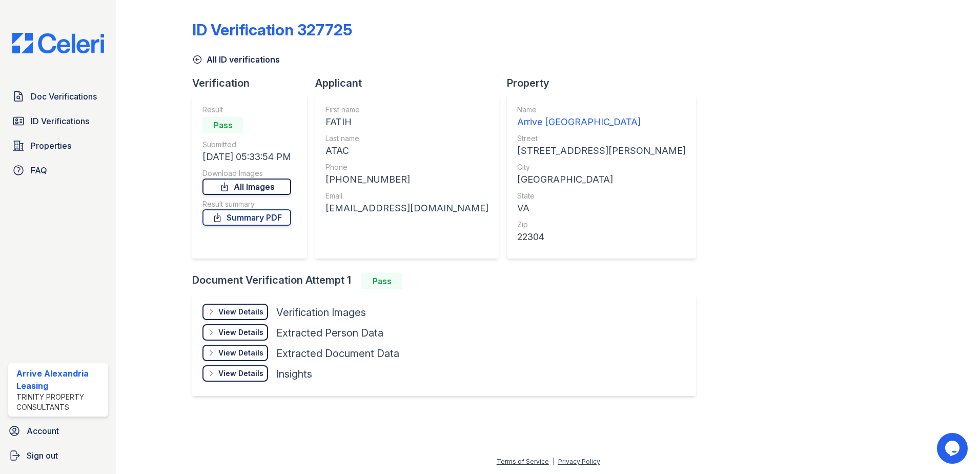  I want to click on span: ID Verifications, so click(60, 121).